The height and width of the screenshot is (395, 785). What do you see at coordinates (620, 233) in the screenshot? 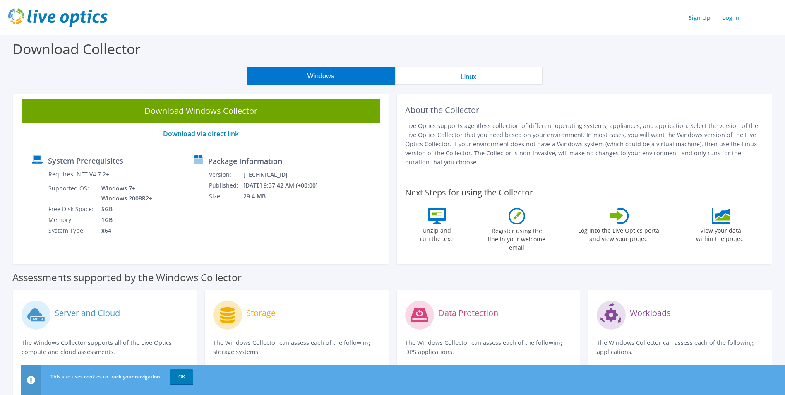
I see `label: Log into the Live Optics portal and view your project` at bounding box center [620, 233].